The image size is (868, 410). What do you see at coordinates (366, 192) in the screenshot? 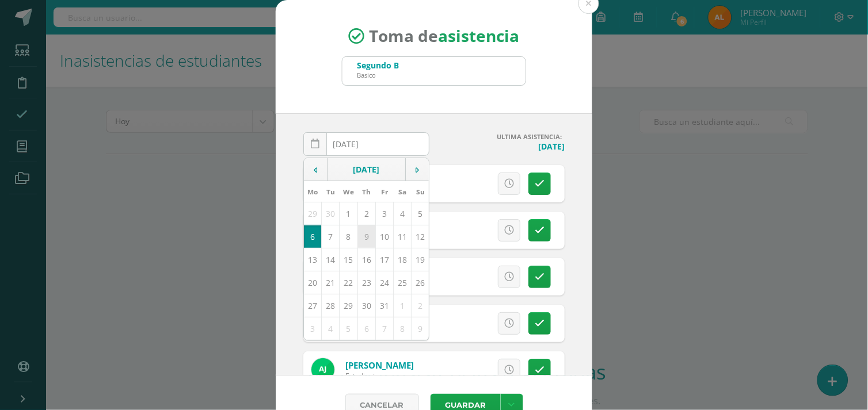
I see `th: Th` at bounding box center [366, 192].